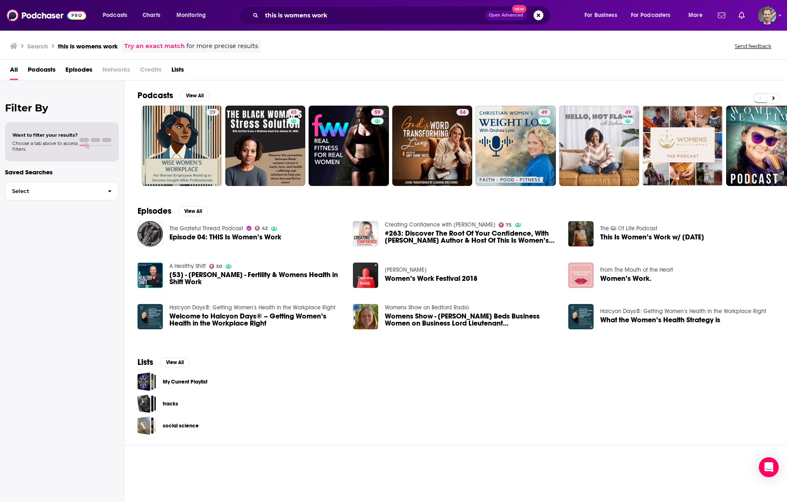 Image resolution: width=787 pixels, height=502 pixels. What do you see at coordinates (601, 15) in the screenshot?
I see `span: For Business` at bounding box center [601, 15].